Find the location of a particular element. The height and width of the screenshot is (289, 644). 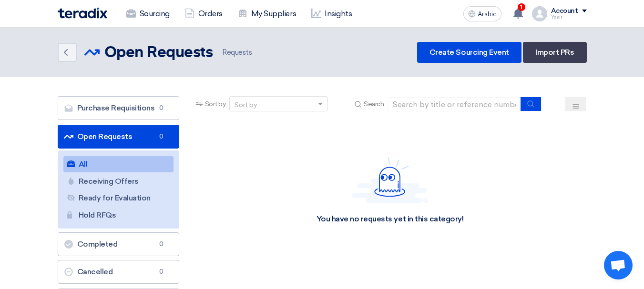

font: Import PRs is located at coordinates (554, 52).